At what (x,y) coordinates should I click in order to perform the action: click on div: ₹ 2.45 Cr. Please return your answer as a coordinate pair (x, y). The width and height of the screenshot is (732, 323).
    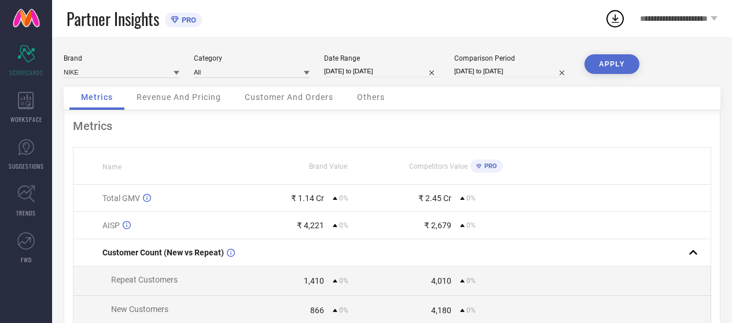
    Looking at the image, I should click on (434, 198).